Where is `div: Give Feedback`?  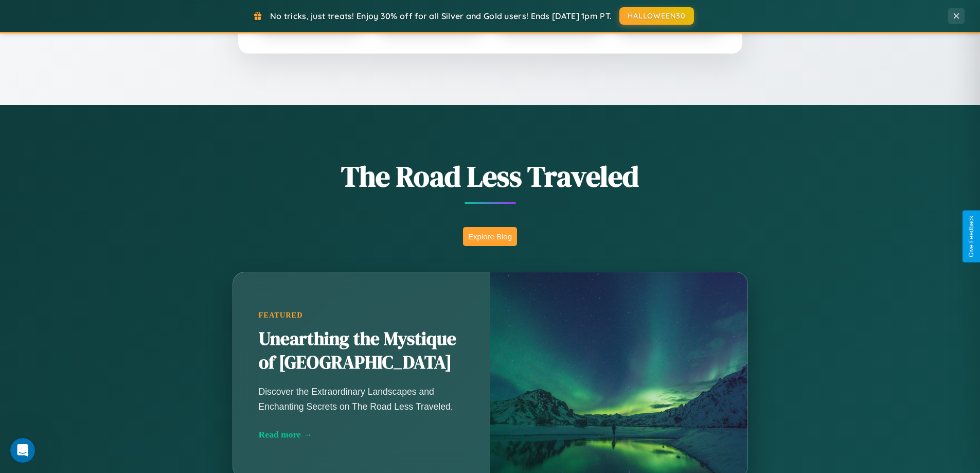
div: Give Feedback is located at coordinates (971, 236).